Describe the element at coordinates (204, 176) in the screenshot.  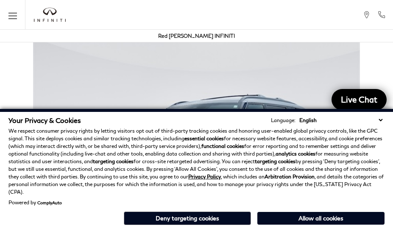
I see `u: Privacy Policy` at that location.